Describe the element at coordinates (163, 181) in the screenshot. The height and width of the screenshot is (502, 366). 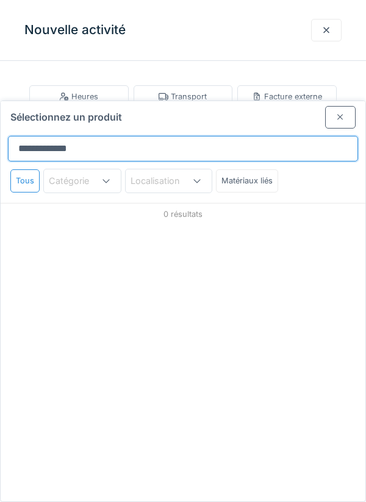
I see `div: Localisation` at that location.